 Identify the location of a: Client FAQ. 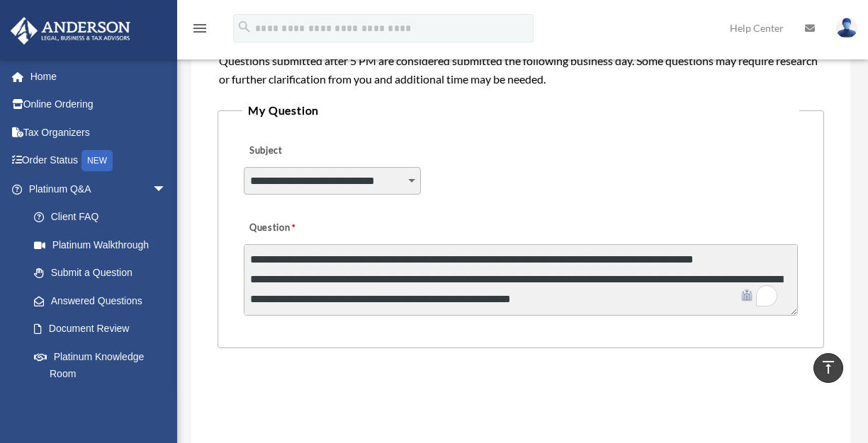
(103, 217).